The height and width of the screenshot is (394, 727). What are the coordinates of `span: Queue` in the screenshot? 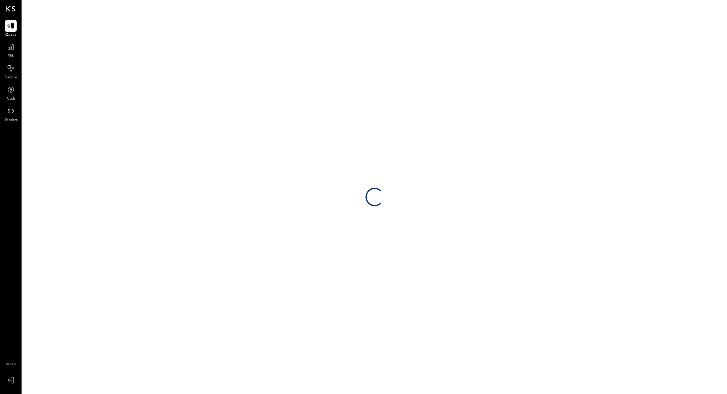 It's located at (11, 35).